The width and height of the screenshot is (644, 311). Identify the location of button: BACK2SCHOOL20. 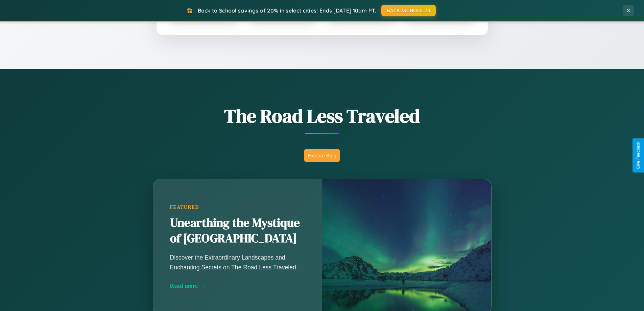
(408, 11).